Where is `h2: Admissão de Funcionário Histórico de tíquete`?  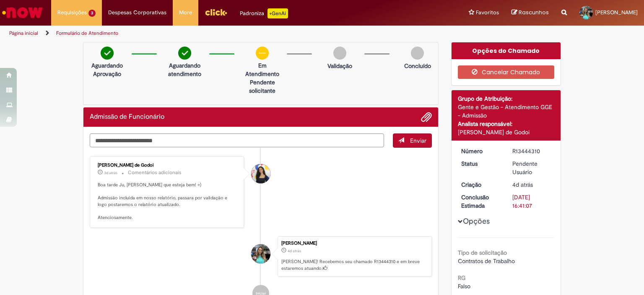
h2: Admissão de Funcionário Histórico de tíquete is located at coordinates (127, 117).